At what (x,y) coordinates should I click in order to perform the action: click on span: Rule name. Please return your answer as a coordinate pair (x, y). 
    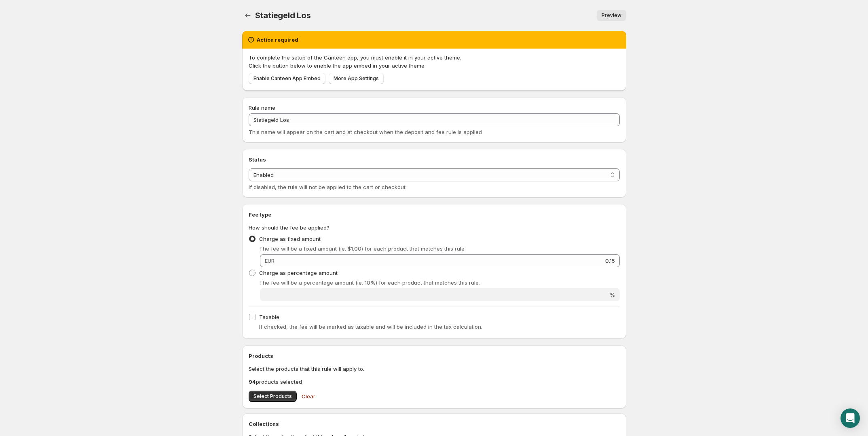
    Looking at the image, I should click on (262, 107).